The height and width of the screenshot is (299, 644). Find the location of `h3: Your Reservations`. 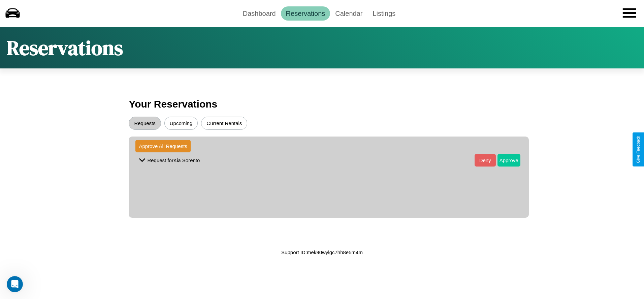

h3: Your Reservations is located at coordinates (322, 105).